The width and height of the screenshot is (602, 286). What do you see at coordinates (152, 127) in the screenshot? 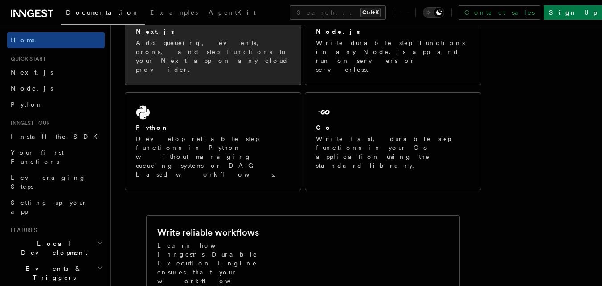
I see `h2: Python` at bounding box center [152, 127].